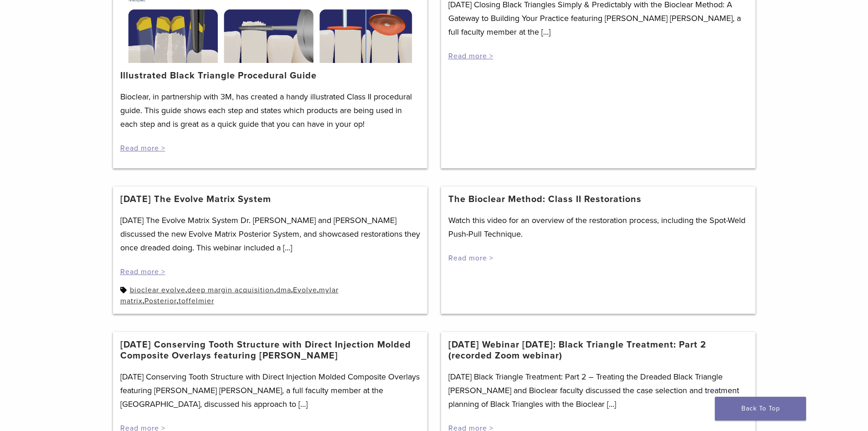 Image resolution: width=868 pixels, height=431 pixels. What do you see at coordinates (270, 110) in the screenshot?
I see `p: Bioclear, in partnership with 3M, has created a handy illustrated Class II procedural guide. This...` at bounding box center [270, 110].